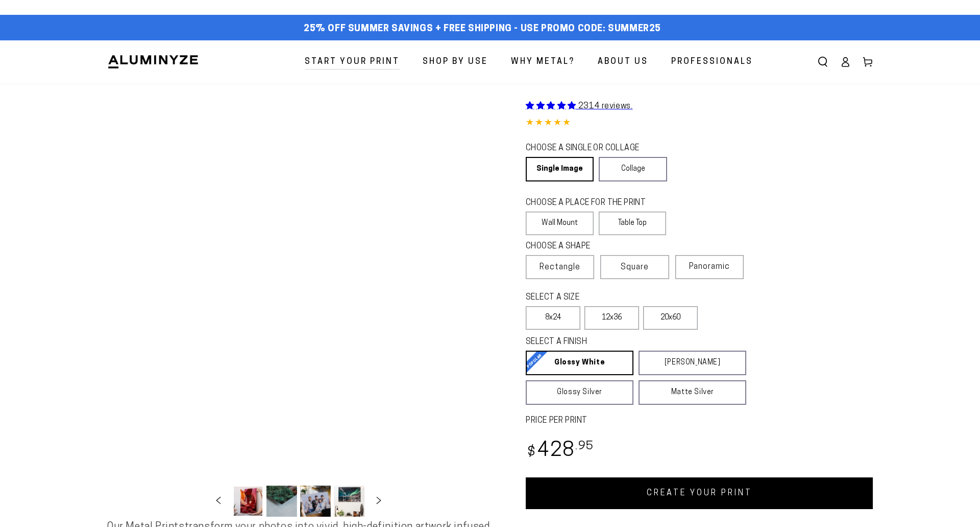  I want to click on img: Aluminyze, so click(153, 62).